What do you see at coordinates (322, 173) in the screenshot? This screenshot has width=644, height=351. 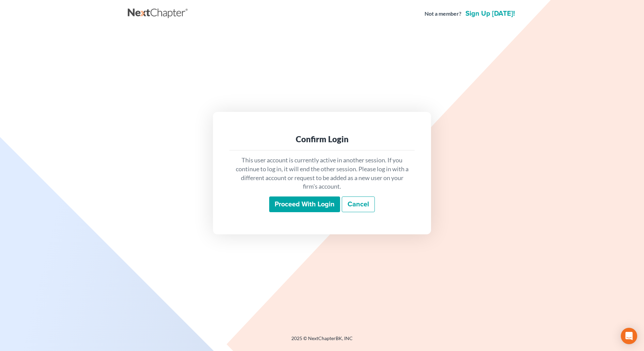 I see `p: This user account is currently active in another session. If you continue to log in, it will end ...` at bounding box center [322, 173].